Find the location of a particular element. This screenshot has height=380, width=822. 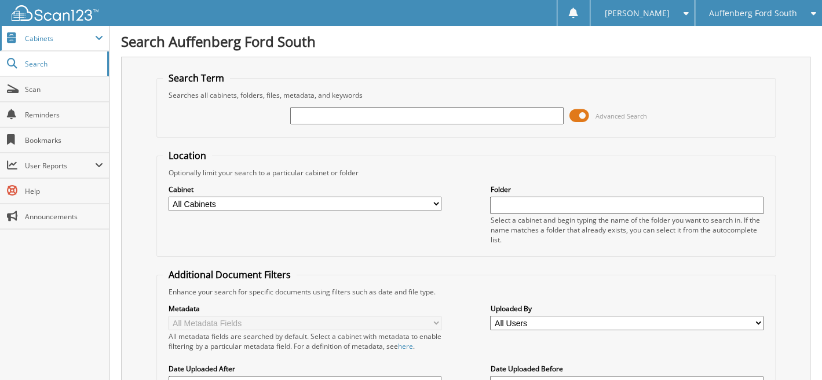

span: Help is located at coordinates (64, 191).